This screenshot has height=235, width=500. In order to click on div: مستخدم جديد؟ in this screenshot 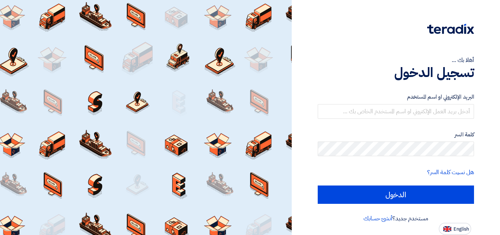, I will do `click(396, 218)`.